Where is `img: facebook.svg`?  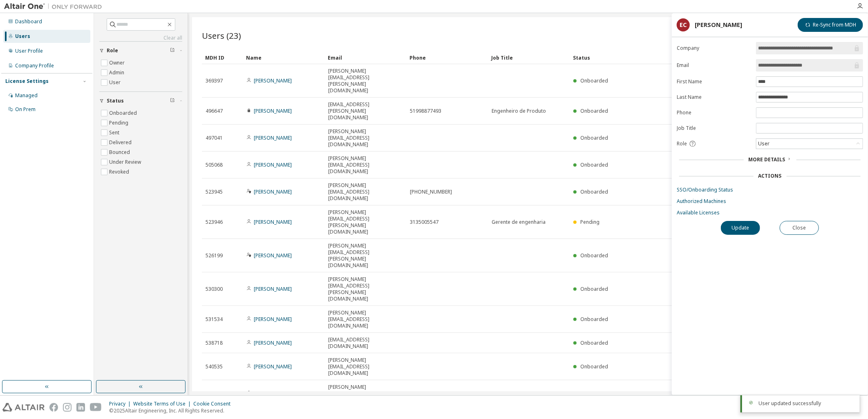
img: facebook.svg is located at coordinates (54, 407).